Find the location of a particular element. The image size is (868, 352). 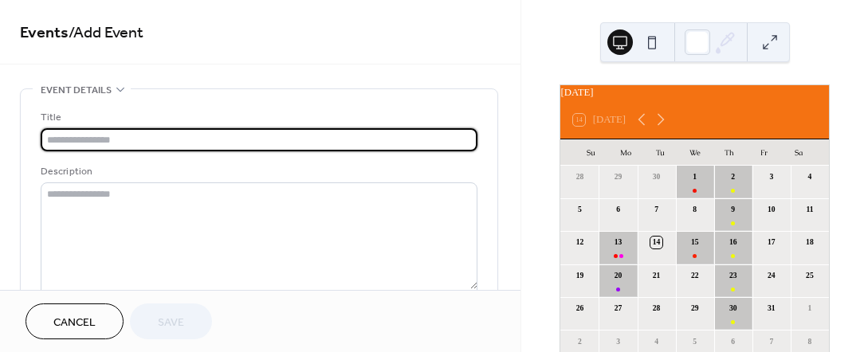

div: Su is located at coordinates (591, 152).